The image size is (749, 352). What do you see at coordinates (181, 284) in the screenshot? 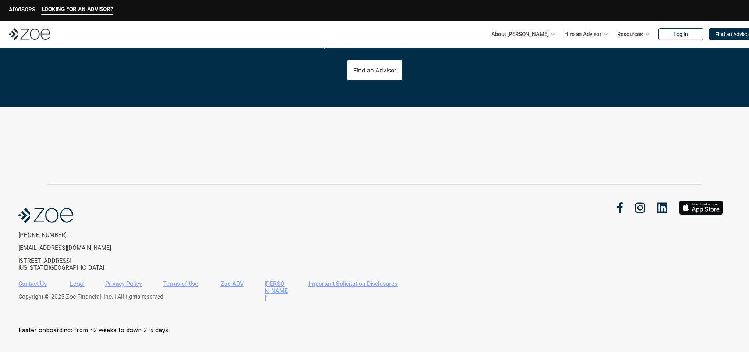
I see `a: Terms of Use` at bounding box center [181, 284].